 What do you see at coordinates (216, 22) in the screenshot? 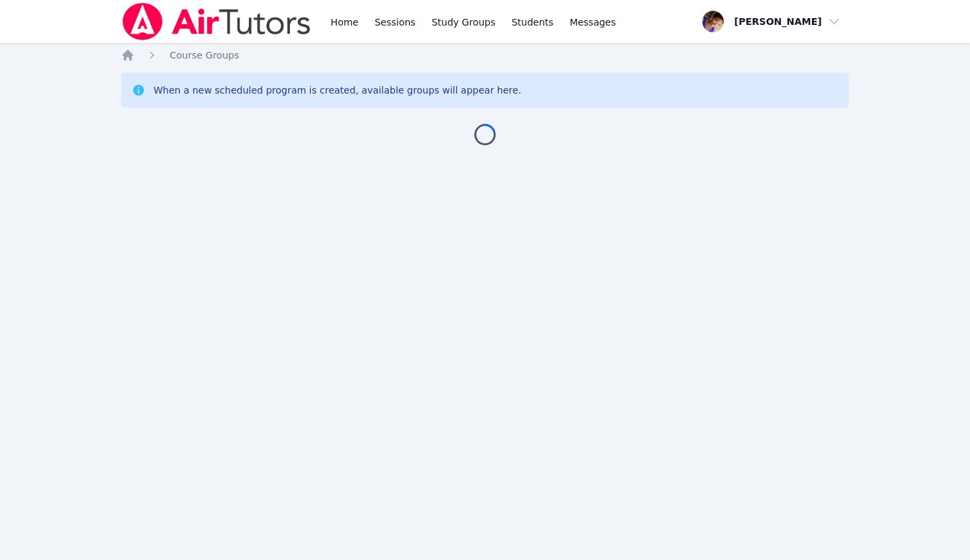
I see `img: Air Tutors` at bounding box center [216, 22].